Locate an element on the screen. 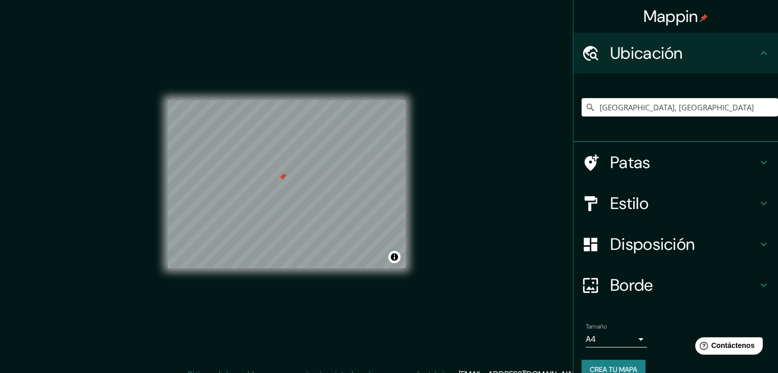 This screenshot has height=373, width=778. img: pin-icon.png is located at coordinates (704, 18).